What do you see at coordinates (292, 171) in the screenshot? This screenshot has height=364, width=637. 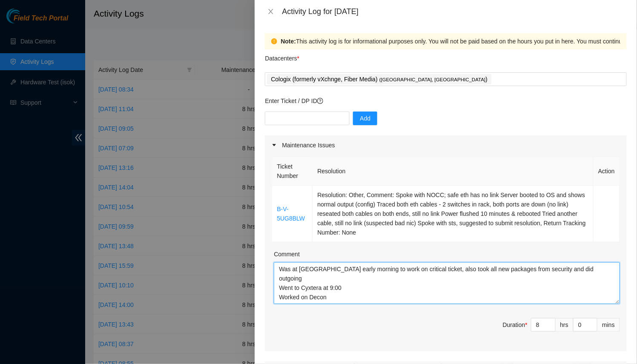 I see `th: Ticket Number` at bounding box center [292, 171].